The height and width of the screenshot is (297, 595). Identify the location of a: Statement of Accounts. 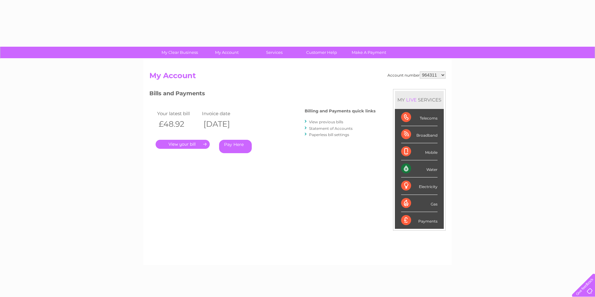
(331, 128).